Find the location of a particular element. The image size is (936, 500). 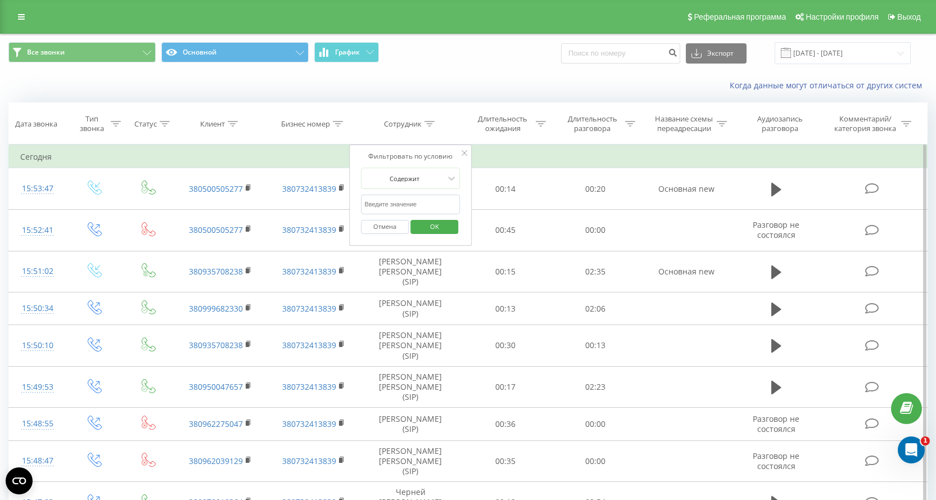

td: 00:45 is located at coordinates (505, 230).